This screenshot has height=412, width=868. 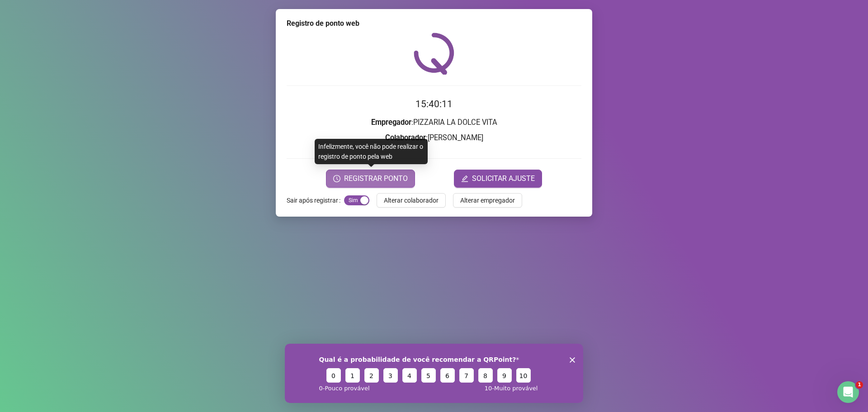 I want to click on button: 2, so click(x=87, y=32).